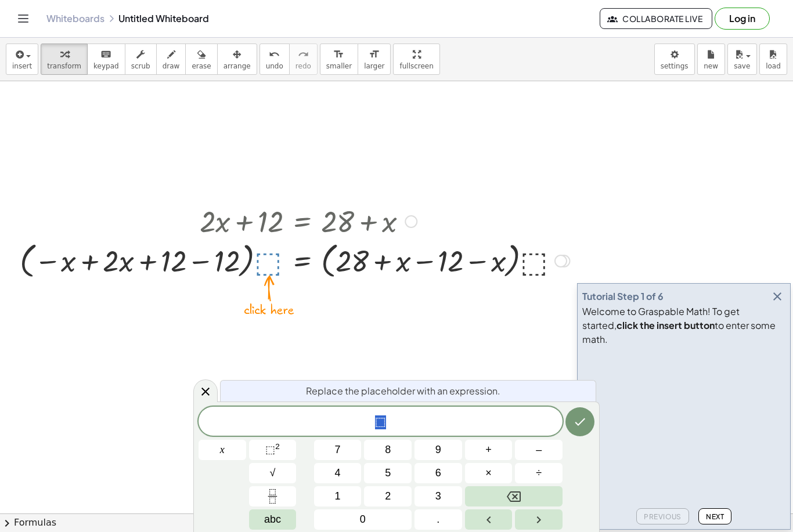 Image resolution: width=793 pixels, height=532 pixels. Describe the element at coordinates (489, 519) in the screenshot. I see `button: Left arrow` at that location.